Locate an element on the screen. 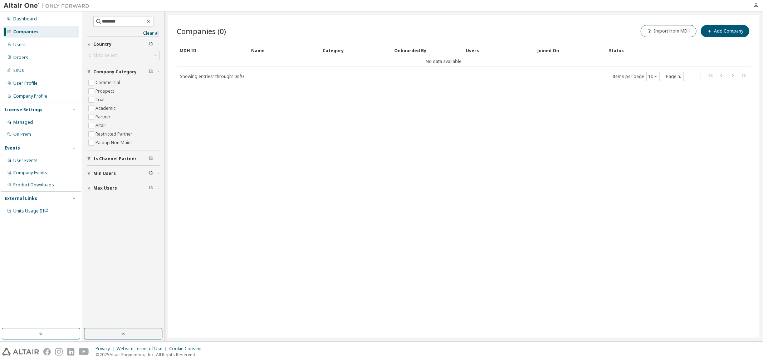 Image resolution: width=763 pixels, height=362 pixels. img: facebook.svg is located at coordinates (47, 352).